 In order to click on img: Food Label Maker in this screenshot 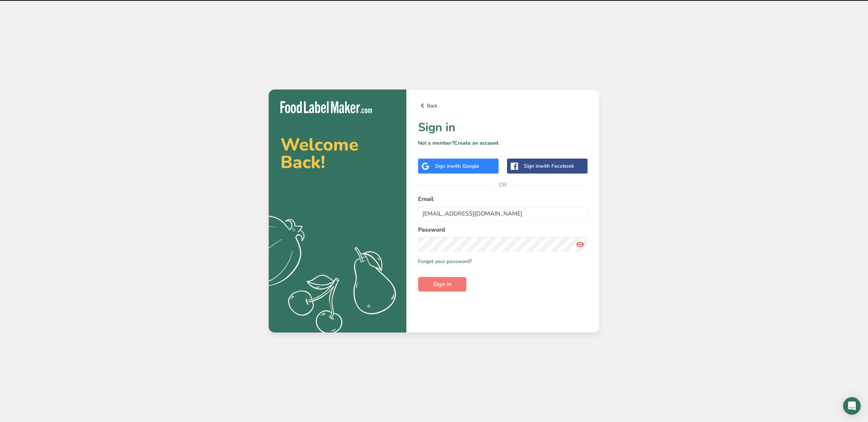, I will do `click(326, 107)`.